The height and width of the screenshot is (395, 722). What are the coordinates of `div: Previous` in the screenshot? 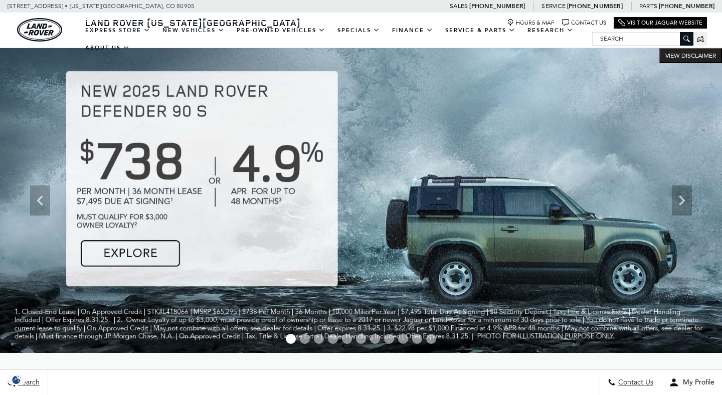 It's located at (40, 201).